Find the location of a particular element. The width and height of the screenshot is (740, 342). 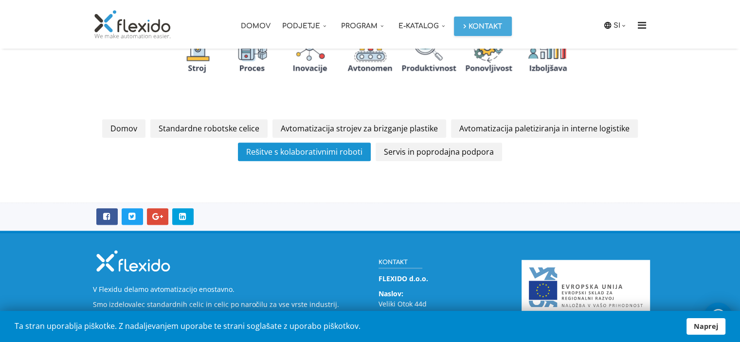

img: whatsapp_icon_white.svg is located at coordinates (718, 317).